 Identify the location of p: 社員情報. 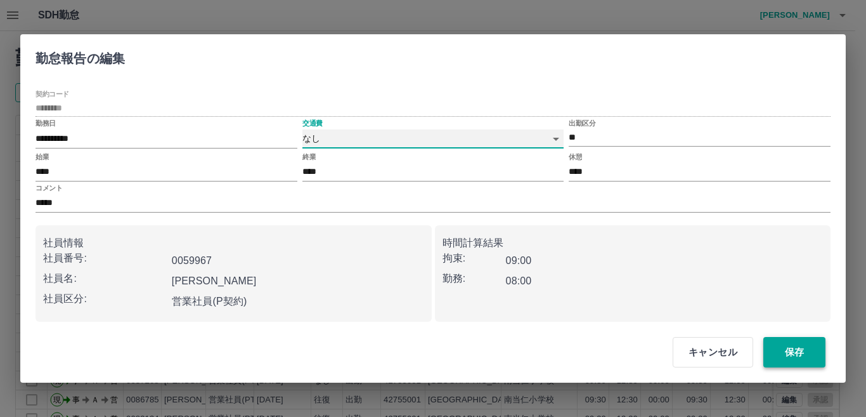
(233, 243).